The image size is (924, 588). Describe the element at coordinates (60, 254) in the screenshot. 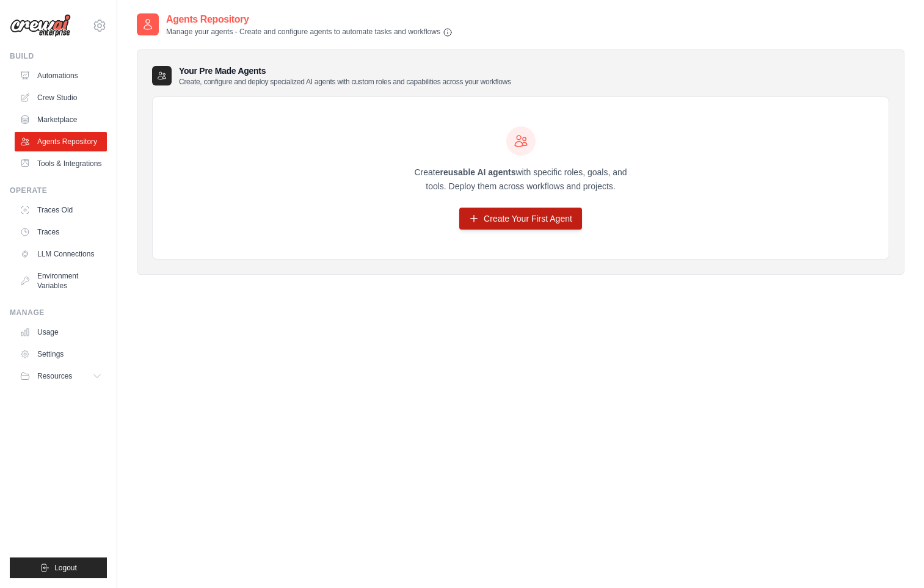

I see `a: LLM Connections` at that location.